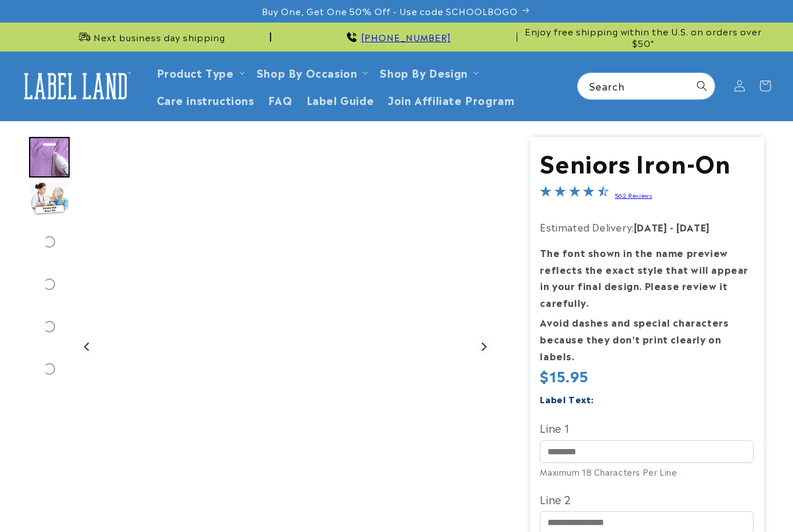 The height and width of the screenshot is (532, 793). What do you see at coordinates (206, 99) in the screenshot?
I see `span: Care instructions` at bounding box center [206, 99].